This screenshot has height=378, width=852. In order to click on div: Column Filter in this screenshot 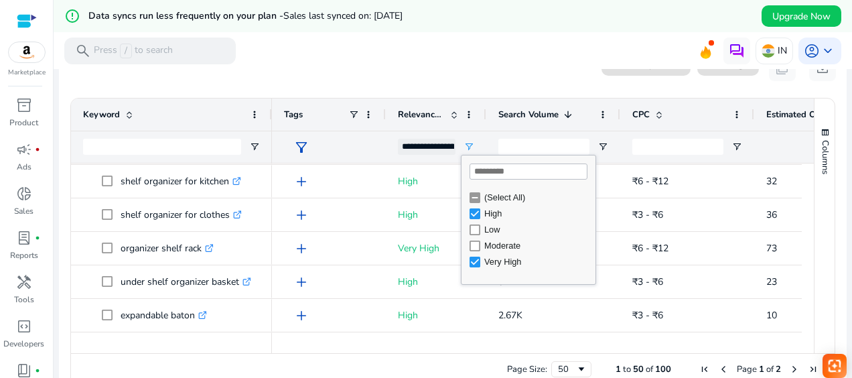, I will do `click(528, 220)`.